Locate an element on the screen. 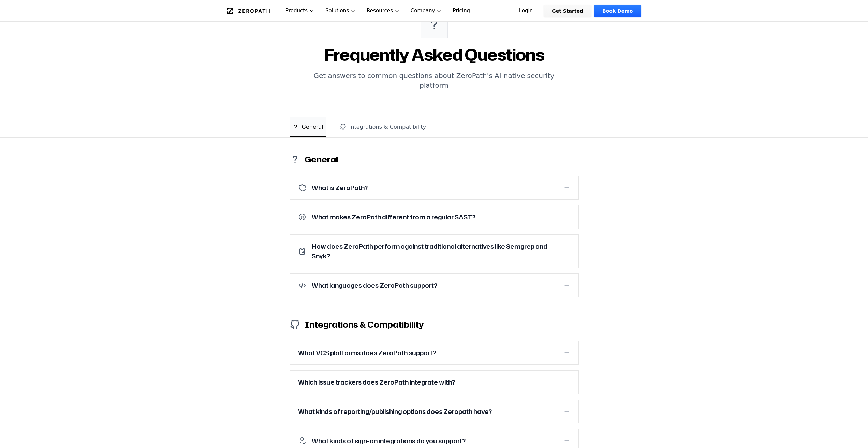 Image resolution: width=868 pixels, height=448 pixels. h2: General is located at coordinates (434, 159).